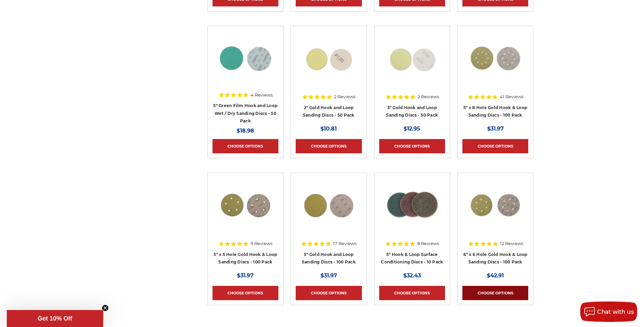 The height and width of the screenshot is (327, 644). What do you see at coordinates (495, 205) in the screenshot?
I see `img: 6 inch 6 hole hook and loop sanding disc` at bounding box center [495, 205].